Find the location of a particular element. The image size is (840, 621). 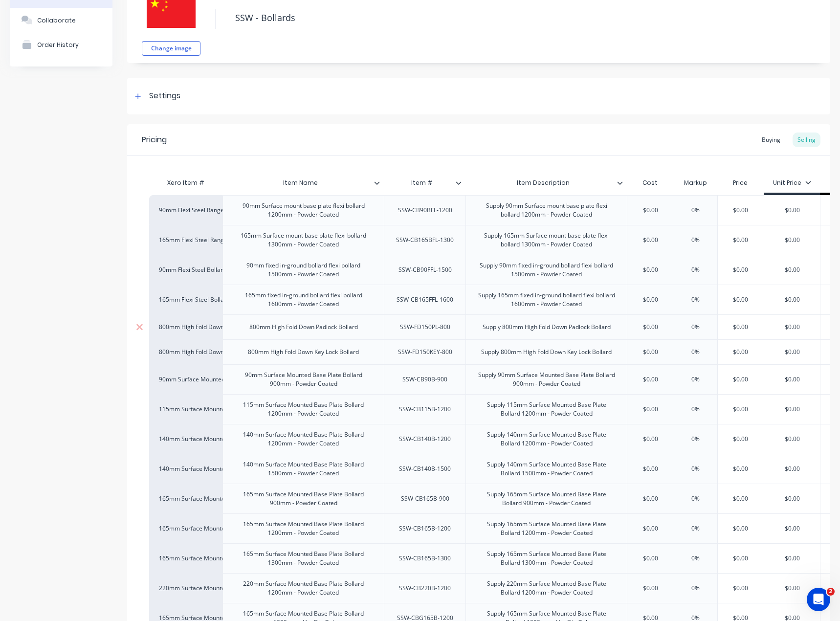

span: 2 is located at coordinates (831, 591).